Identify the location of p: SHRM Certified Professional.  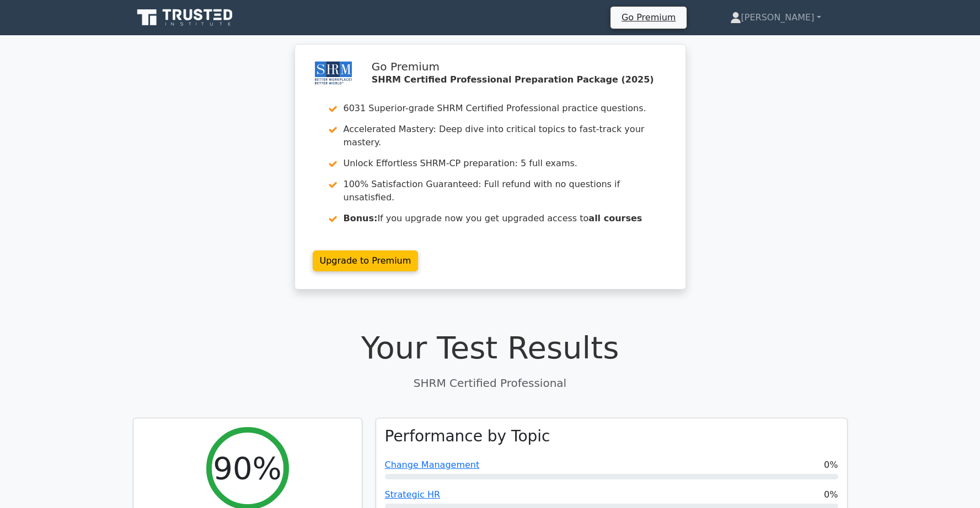
(490, 383).